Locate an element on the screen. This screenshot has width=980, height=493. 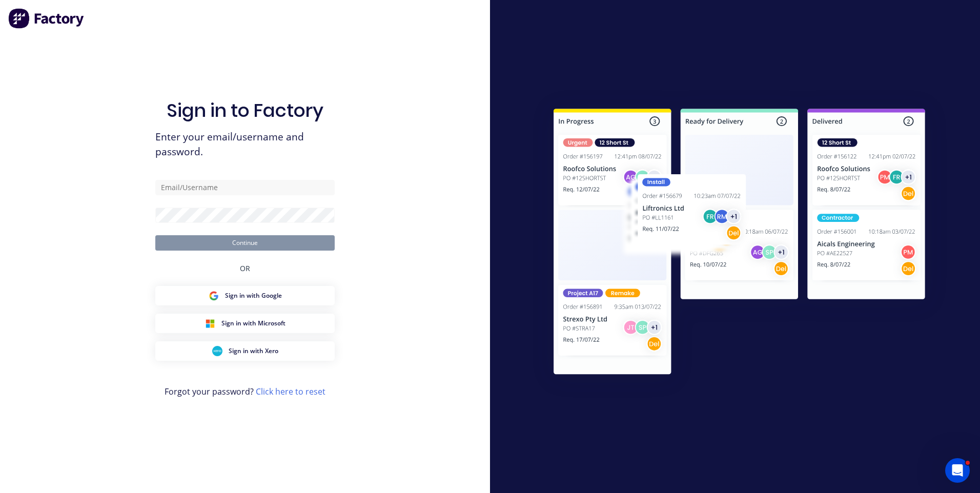
button: Microsoft Sign inSign in with Microsoft is located at coordinates (245, 323).